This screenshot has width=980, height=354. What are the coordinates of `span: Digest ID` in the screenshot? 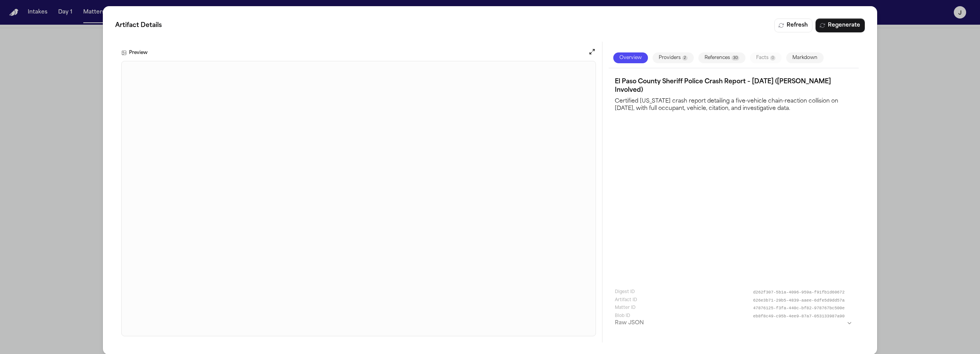 It's located at (625, 292).